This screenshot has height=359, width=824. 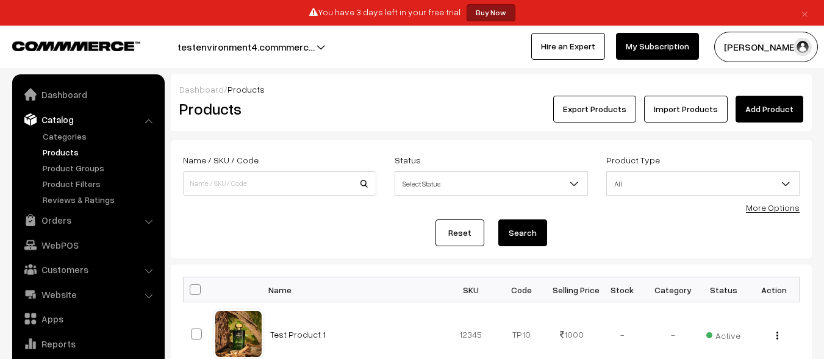 I want to click on a: Import Products, so click(x=685, y=109).